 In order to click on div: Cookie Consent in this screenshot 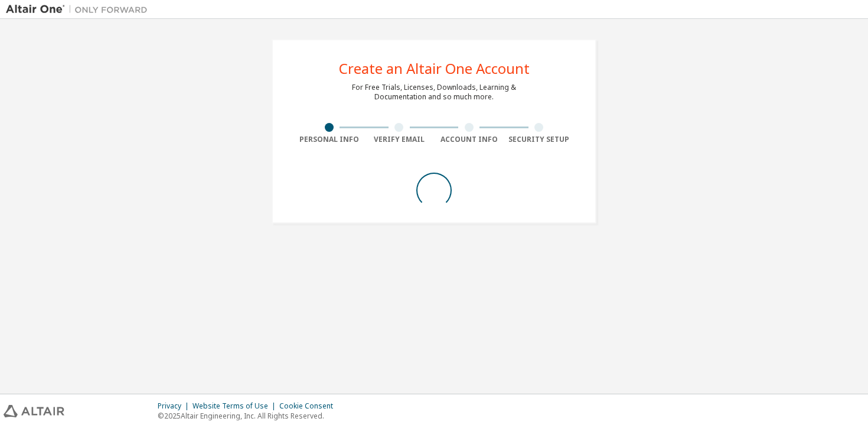, I will do `click(309, 405)`.